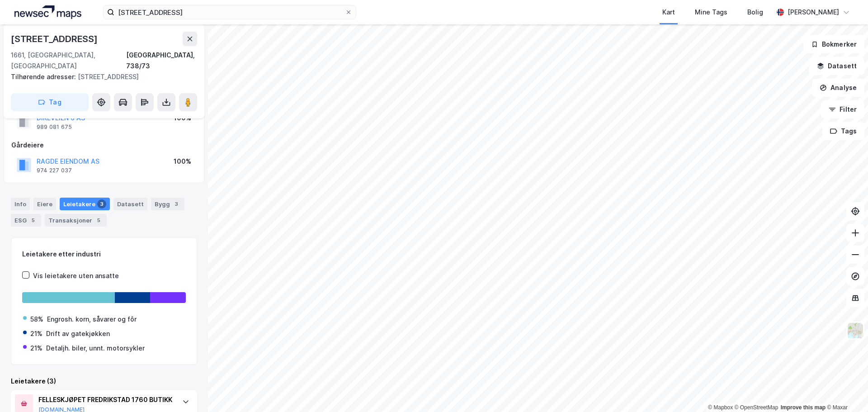 This screenshot has height=412, width=868. Describe the element at coordinates (54, 171) in the screenshot. I see `div: 974 227 037` at that location.